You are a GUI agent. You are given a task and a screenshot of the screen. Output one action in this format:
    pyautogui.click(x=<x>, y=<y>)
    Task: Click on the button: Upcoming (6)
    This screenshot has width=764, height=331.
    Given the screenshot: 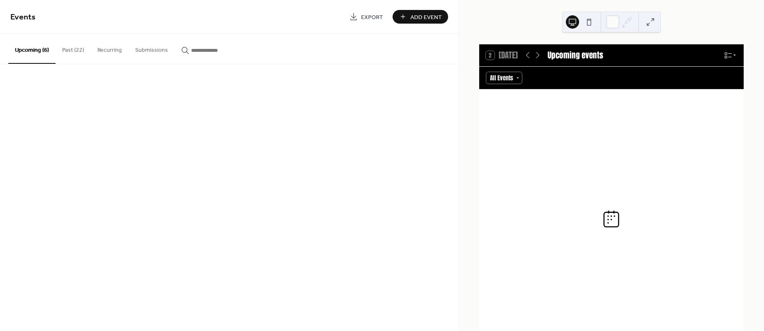 What is the action you would take?
    pyautogui.click(x=32, y=48)
    